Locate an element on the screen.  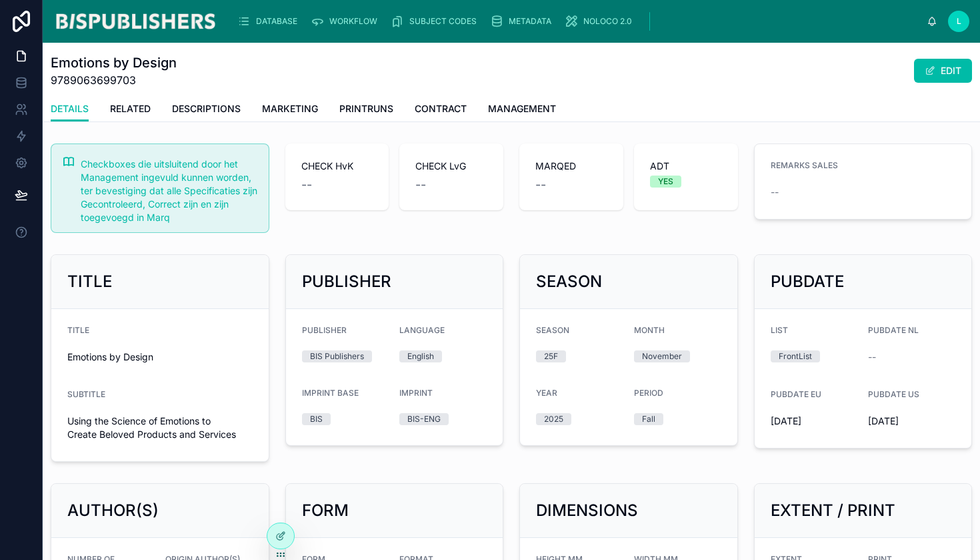
div: YES is located at coordinates (665, 181).